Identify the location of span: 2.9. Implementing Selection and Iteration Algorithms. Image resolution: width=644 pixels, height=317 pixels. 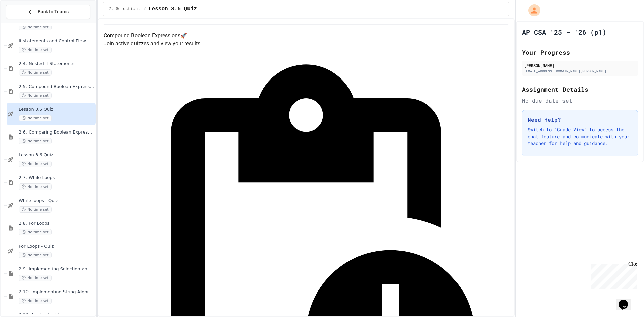
(56, 269).